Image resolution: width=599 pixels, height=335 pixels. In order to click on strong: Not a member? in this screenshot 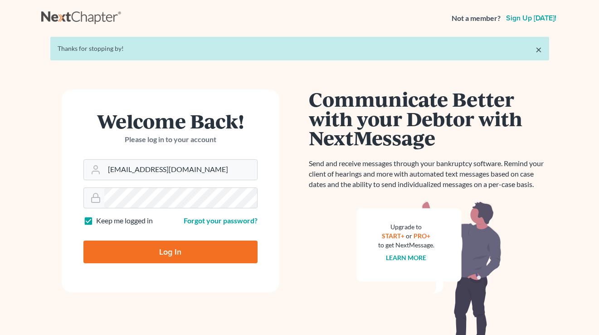, I will do `click(476, 18)`.